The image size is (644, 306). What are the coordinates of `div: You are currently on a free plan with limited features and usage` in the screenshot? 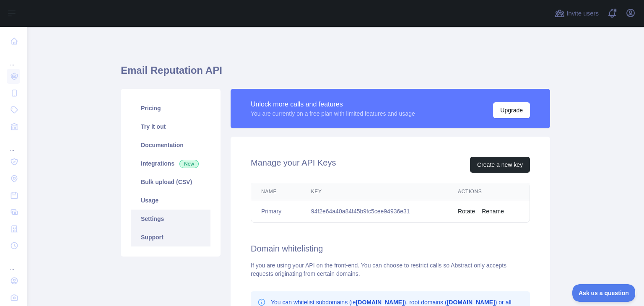 It's located at (333, 113).